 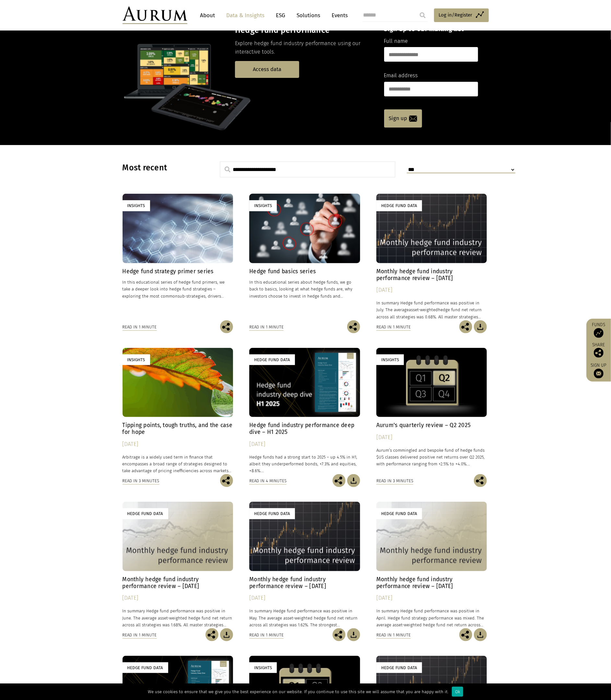 What do you see at coordinates (155, 15) in the screenshot?
I see `img: Aurum` at bounding box center [155, 15].